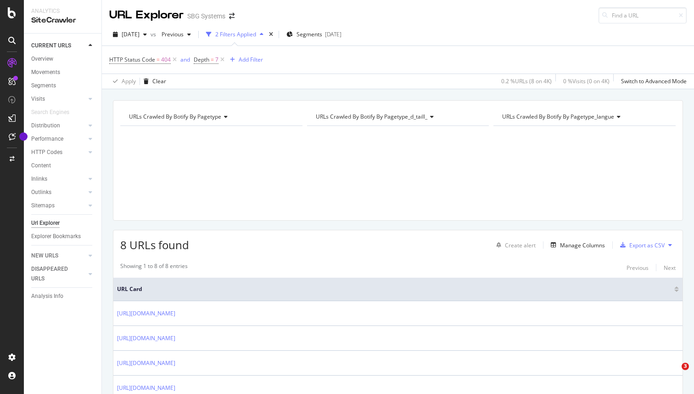 This screenshot has width=694, height=394. Describe the element at coordinates (654, 81) in the screenshot. I see `div: Switch to Advanced Mode` at that location.